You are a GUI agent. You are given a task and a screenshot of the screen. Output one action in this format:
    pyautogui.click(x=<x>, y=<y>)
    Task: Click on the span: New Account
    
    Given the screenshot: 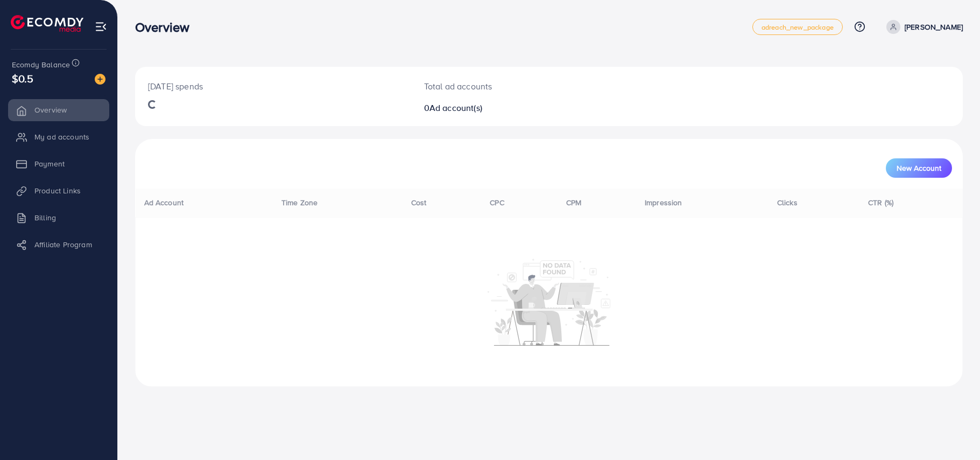 What is the action you would take?
    pyautogui.click(x=918, y=168)
    